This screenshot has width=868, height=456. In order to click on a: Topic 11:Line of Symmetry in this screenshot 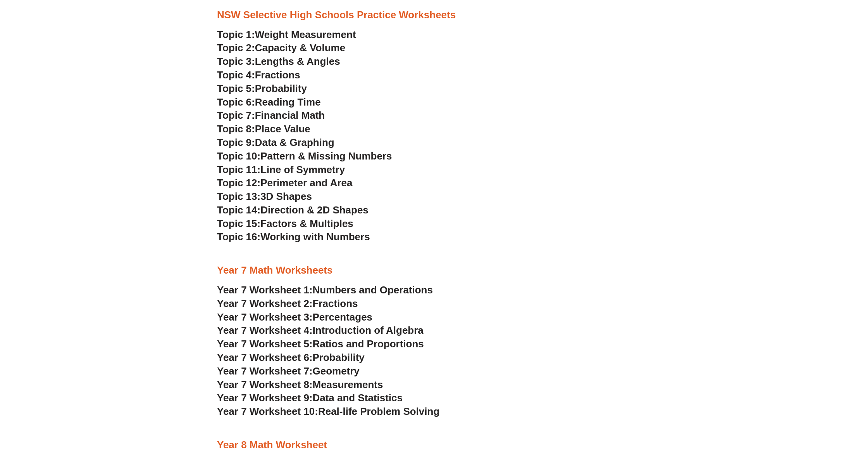, I will do `click(281, 170)`.